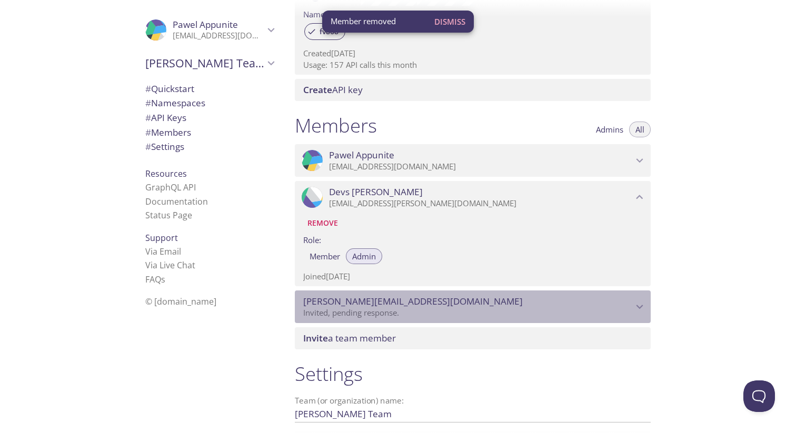  What do you see at coordinates (472, 90) in the screenshot?
I see `div: Create API Key` at bounding box center [472, 90].